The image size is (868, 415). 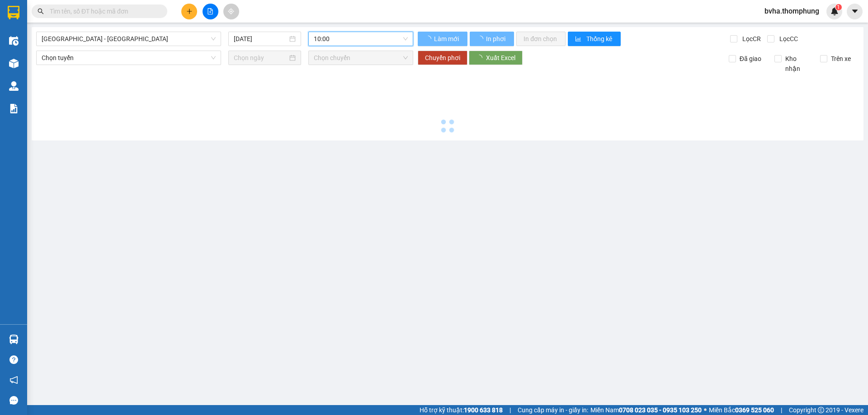 I want to click on span: search, so click(x=40, y=11).